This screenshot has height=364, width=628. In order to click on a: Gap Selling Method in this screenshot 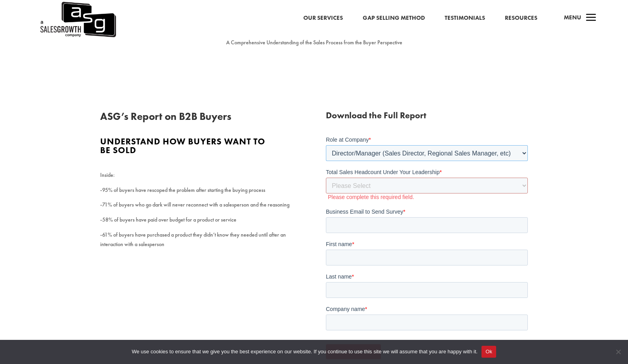, I will do `click(394, 18)`.